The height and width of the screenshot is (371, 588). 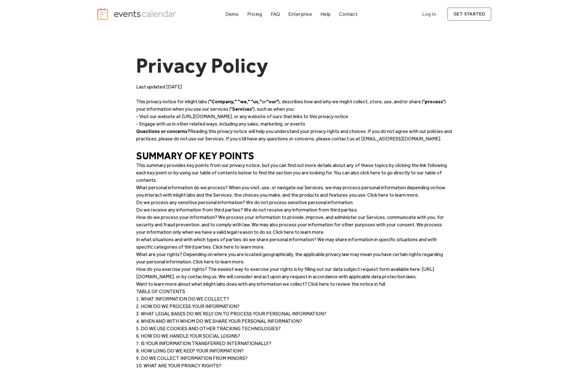 What do you see at coordinates (275, 14) in the screenshot?
I see `a: FAQ` at bounding box center [275, 14].